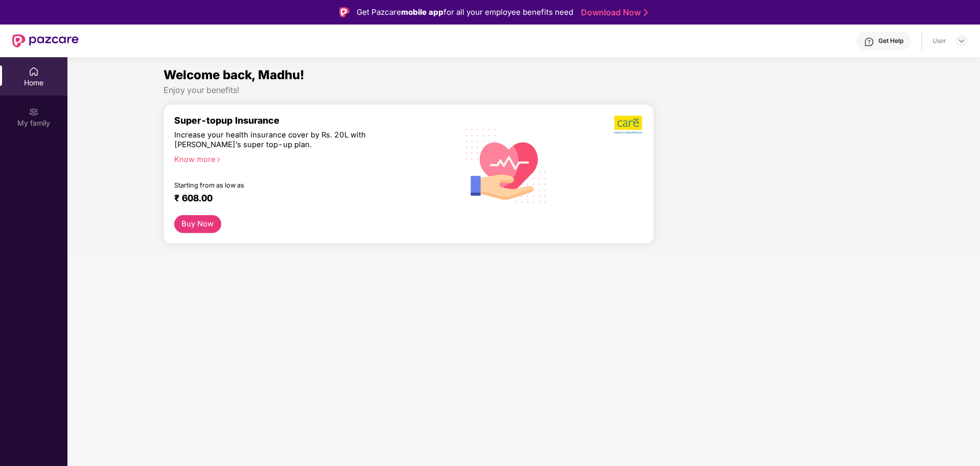  Describe the element at coordinates (939, 41) in the screenshot. I see `div: User` at that location.